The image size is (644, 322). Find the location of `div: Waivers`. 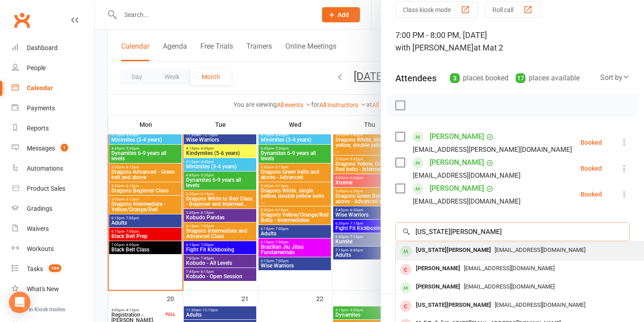

div: Waivers is located at coordinates (37, 229).